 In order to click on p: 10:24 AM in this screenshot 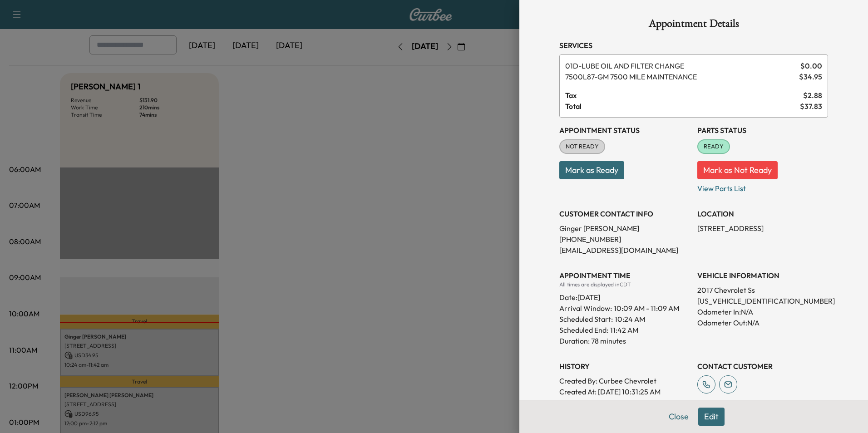, I will do `click(630, 319)`.